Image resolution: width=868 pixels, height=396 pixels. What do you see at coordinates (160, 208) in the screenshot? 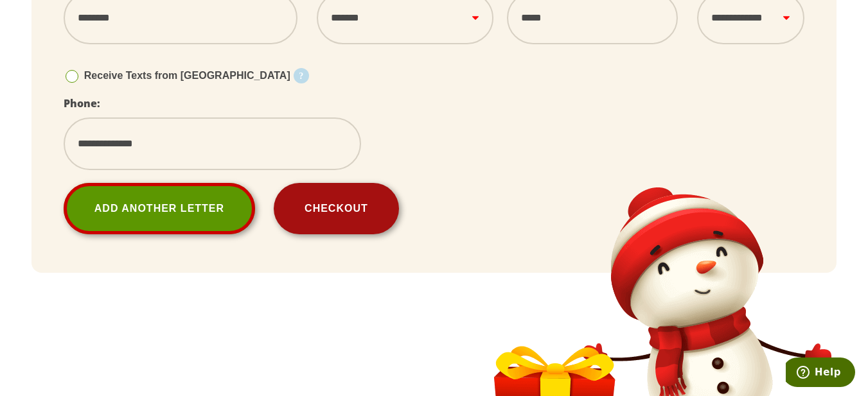
I see `a: Add Another Letter` at bounding box center [160, 208].